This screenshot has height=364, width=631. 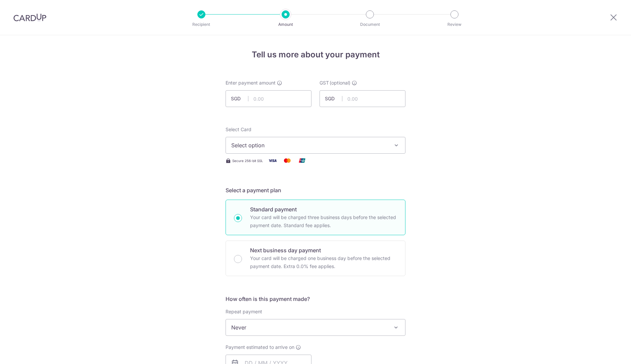 I want to click on span: GST, so click(x=324, y=83).